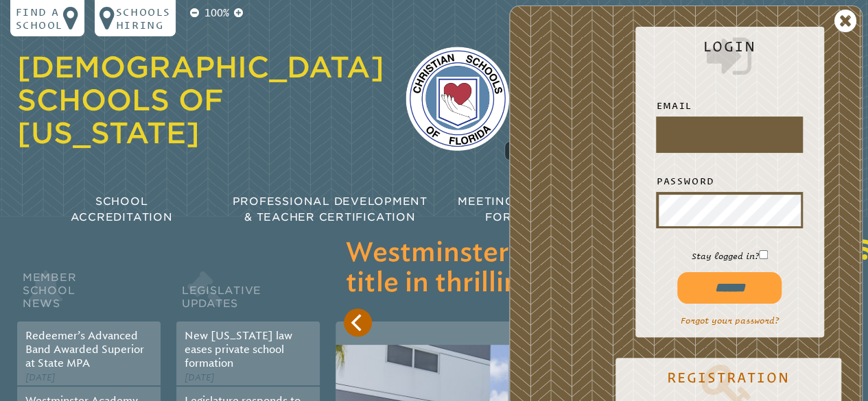 The height and width of the screenshot is (401, 868). What do you see at coordinates (143, 19) in the screenshot?
I see `p: Schools Hiring` at bounding box center [143, 19].